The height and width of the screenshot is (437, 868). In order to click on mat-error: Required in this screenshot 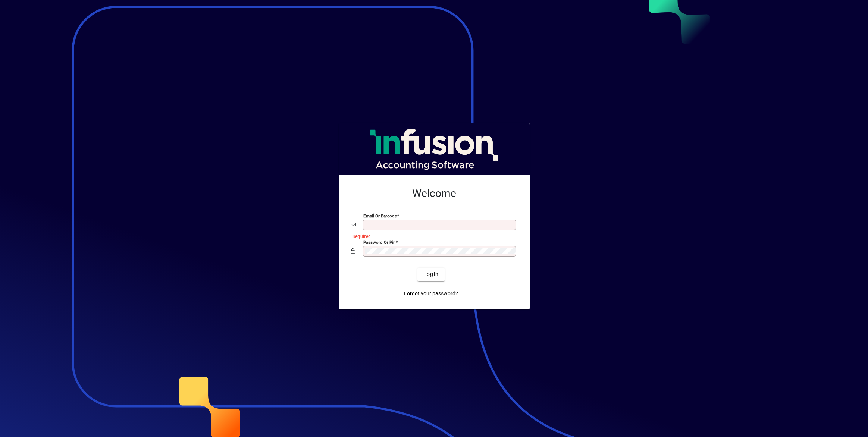, I will do `click(431, 236)`.